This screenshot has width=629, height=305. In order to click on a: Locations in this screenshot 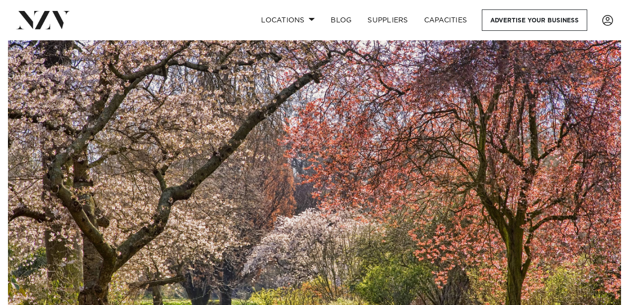, I will do `click(288, 20)`.